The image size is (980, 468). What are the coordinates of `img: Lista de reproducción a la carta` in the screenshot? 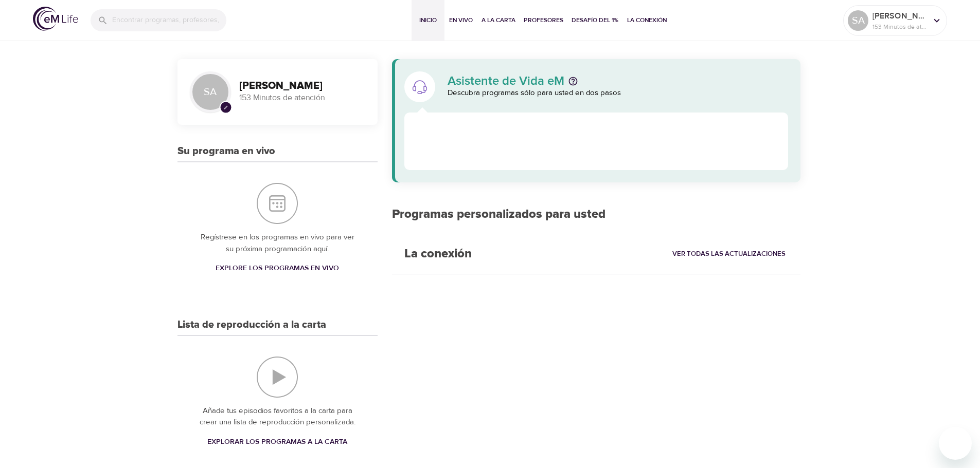 It's located at (278, 377).